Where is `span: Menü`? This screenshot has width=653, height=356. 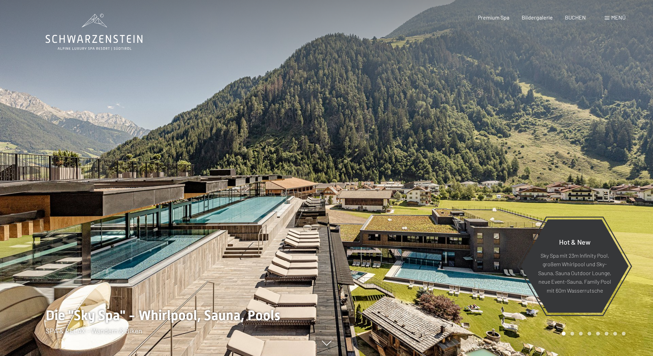
span: Menü is located at coordinates (619, 17).